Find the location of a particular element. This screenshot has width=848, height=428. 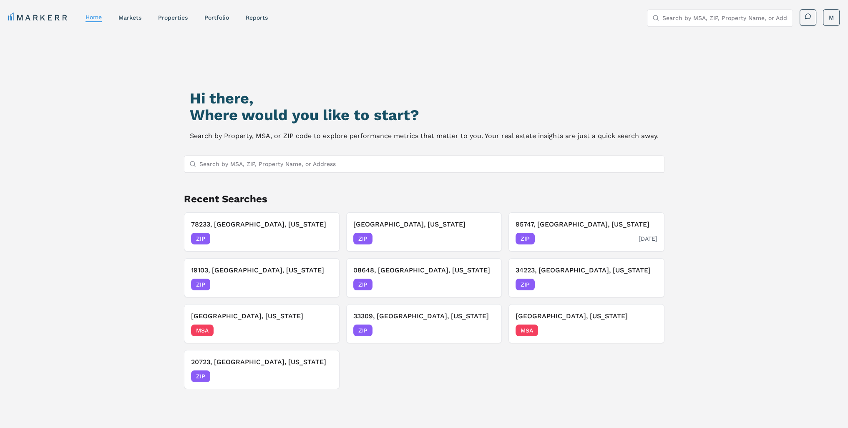

p: Search by Property, MSA, or ZIP code to explore performance metrics that matter to you. Your real... is located at coordinates (424, 136).